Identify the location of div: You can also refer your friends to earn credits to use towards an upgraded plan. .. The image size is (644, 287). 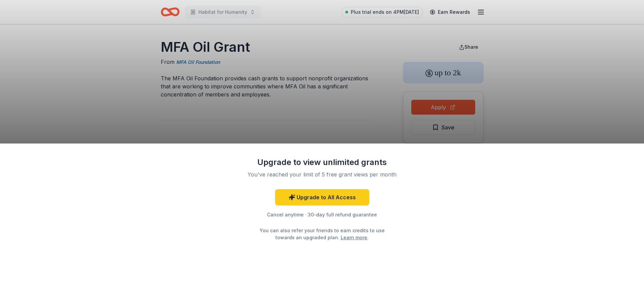
(322, 234).